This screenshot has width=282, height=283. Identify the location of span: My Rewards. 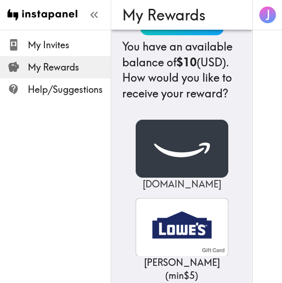
(69, 67).